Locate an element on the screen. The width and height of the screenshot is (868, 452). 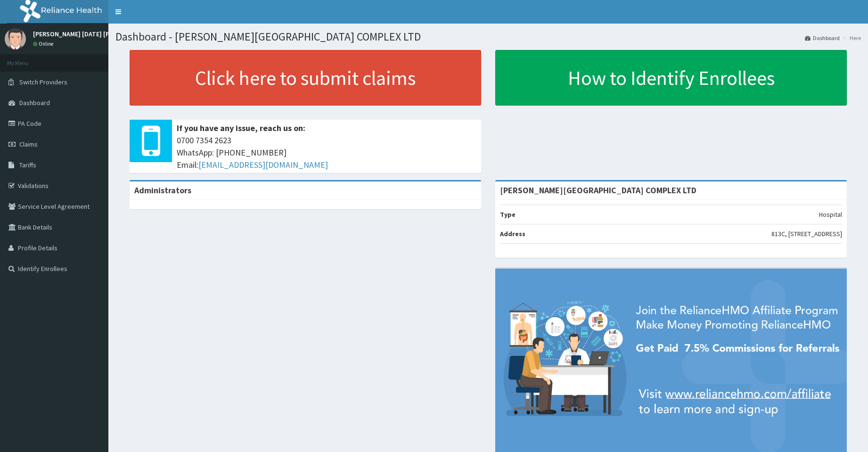
span: Switch Providers is located at coordinates (43, 82).